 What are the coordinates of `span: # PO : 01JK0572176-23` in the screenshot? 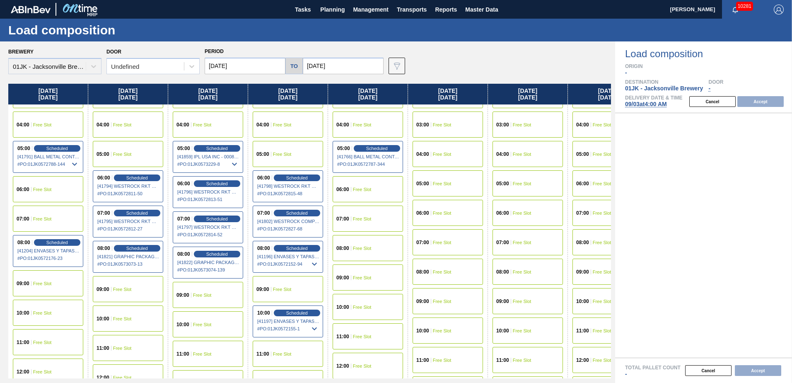 It's located at (48, 258).